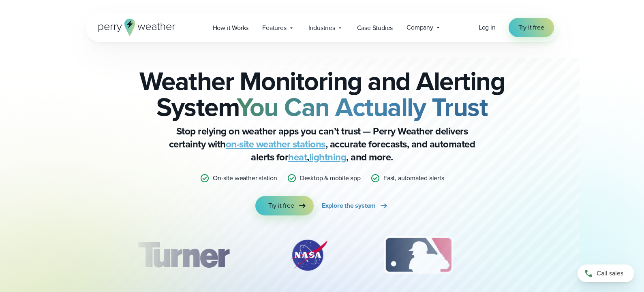  I want to click on h2: Weather Monitoring and Alerting System, so click(322, 94).